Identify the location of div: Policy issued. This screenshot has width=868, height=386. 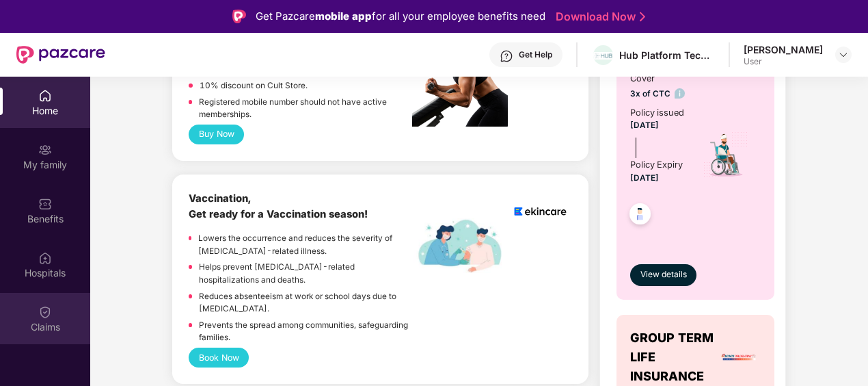
(657, 112).